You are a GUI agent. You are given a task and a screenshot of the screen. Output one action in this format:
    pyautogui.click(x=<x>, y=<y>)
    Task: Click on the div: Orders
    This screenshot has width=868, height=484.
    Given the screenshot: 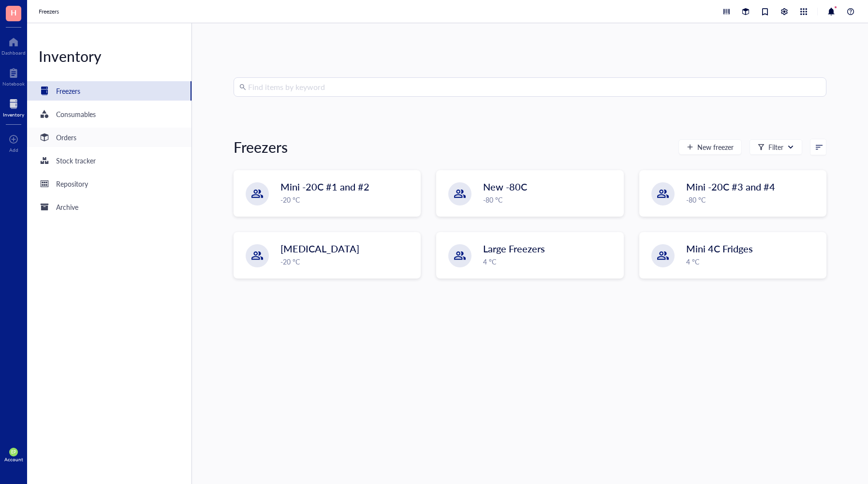 What is the action you would take?
    pyautogui.click(x=66, y=137)
    